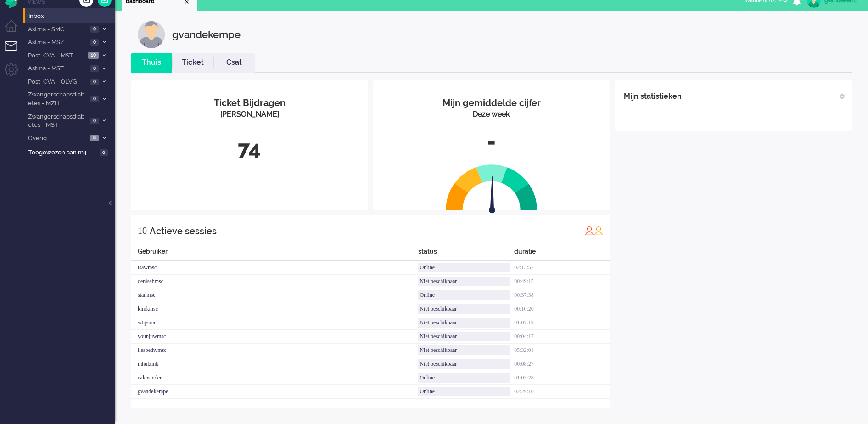 The height and width of the screenshot is (424, 868). What do you see at coordinates (93, 55) in the screenshot?
I see `span: 10` at bounding box center [93, 55].